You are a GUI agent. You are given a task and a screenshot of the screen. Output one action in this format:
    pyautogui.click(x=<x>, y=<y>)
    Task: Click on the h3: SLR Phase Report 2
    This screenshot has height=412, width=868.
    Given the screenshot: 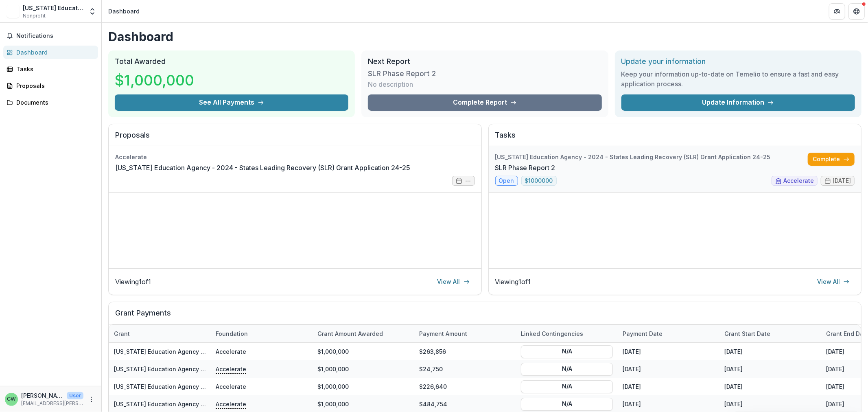 What is the action you would take?
    pyautogui.click(x=402, y=74)
    